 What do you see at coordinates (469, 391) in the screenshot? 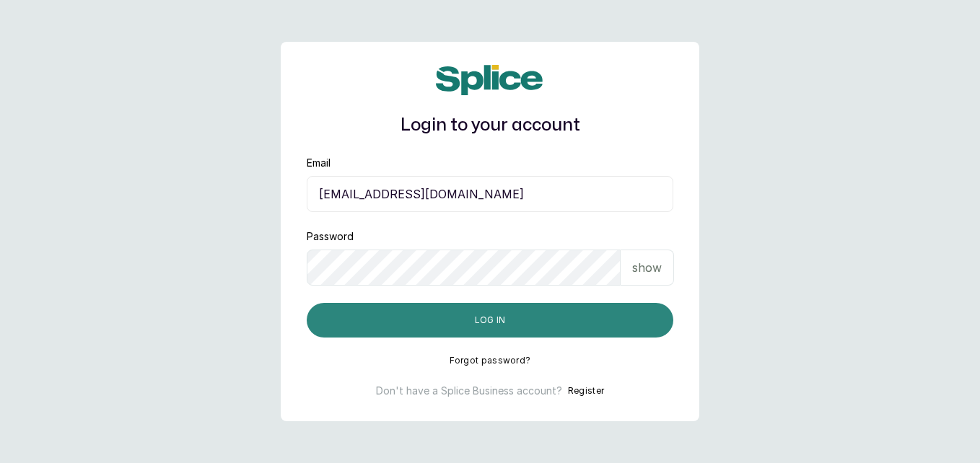
I see `p: Don't have a Splice Business account?` at bounding box center [469, 391].